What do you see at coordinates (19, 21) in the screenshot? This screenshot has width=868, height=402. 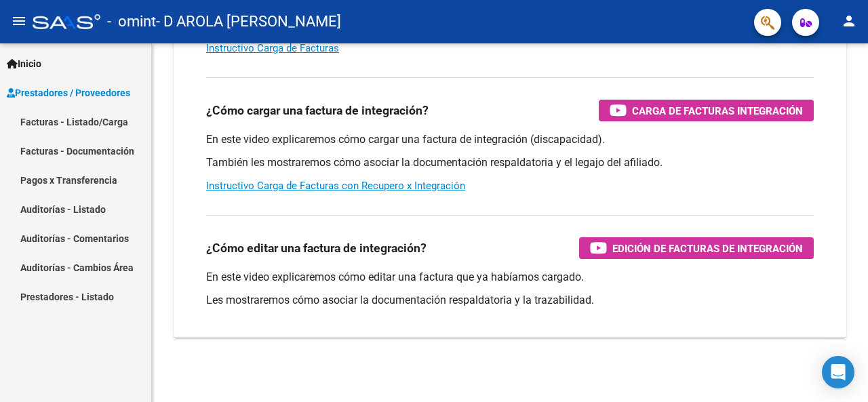 I see `mat-icon: menu` at bounding box center [19, 21].